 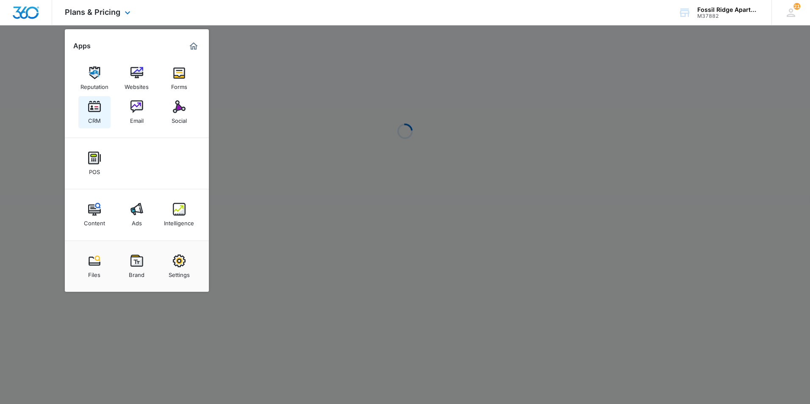 What do you see at coordinates (94, 215) in the screenshot?
I see `a: Content` at bounding box center [94, 215].